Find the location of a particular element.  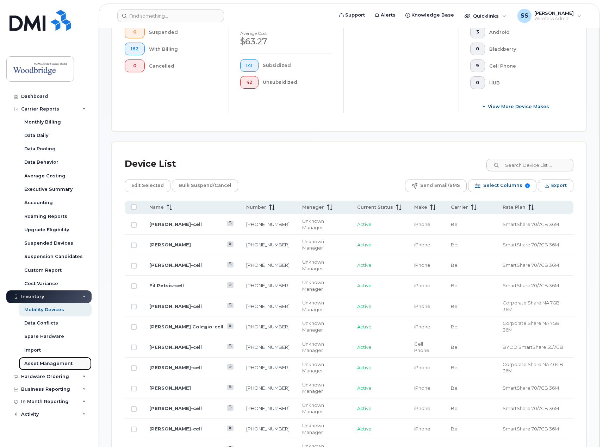

span: Send Email/SMS is located at coordinates (440, 186).